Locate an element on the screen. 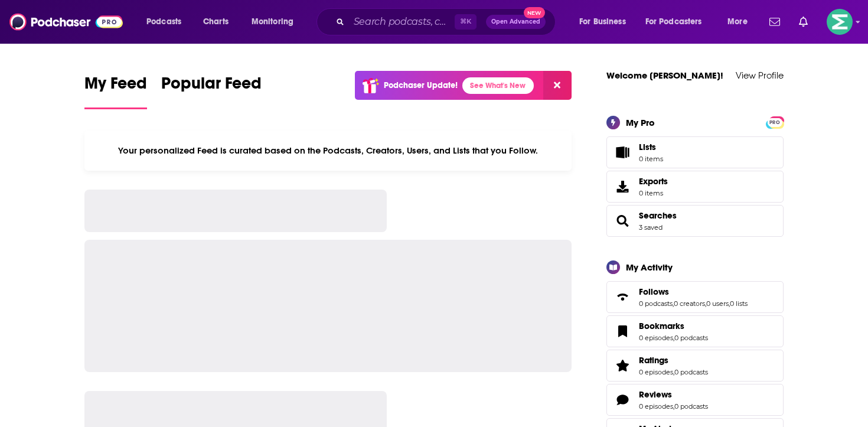 Image resolution: width=868 pixels, height=427 pixels. a: Popular Feed is located at coordinates (211, 91).